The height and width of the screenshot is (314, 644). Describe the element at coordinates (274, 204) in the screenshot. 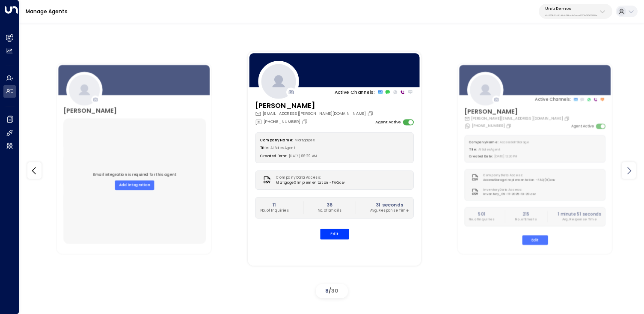

I see `h2: 11` at that location.